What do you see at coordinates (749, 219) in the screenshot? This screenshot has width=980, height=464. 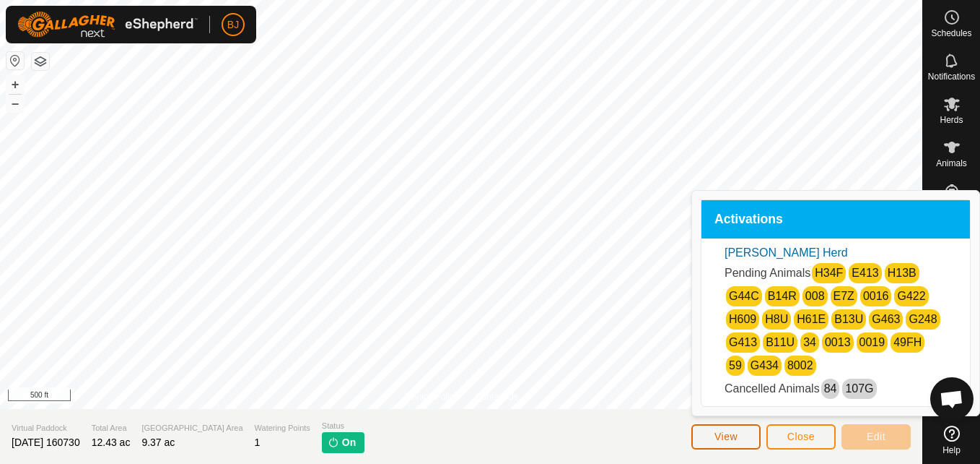 I see `span: Activations` at bounding box center [749, 219].